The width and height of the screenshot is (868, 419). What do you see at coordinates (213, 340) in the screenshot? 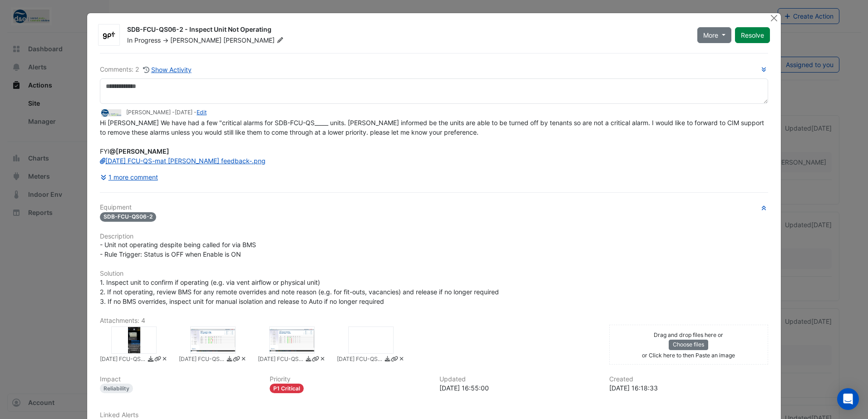
I see `div: 2025-07-31 FCU-QS-3-1.png` at bounding box center [213, 340].